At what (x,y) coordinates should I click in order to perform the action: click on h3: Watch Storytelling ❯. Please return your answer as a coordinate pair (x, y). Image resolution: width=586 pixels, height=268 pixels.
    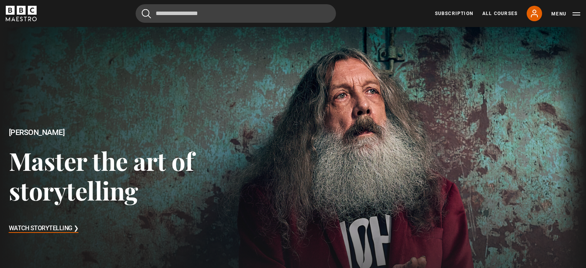
    Looking at the image, I should click on (44, 229).